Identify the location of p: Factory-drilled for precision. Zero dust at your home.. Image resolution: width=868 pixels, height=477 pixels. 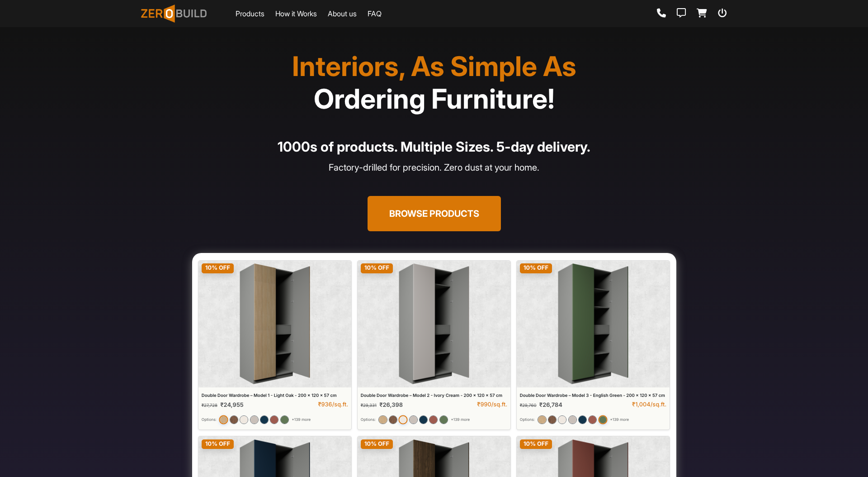
(434, 167).